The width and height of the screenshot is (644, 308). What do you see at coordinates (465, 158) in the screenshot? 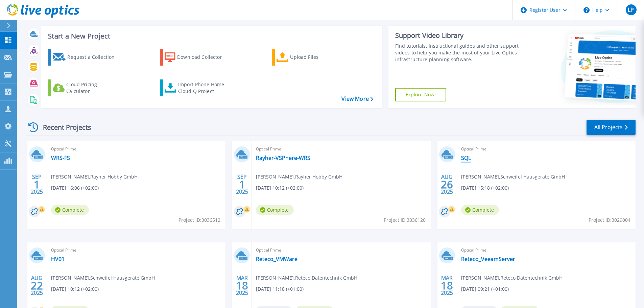
I see `a: SQL` at bounding box center [465, 158].